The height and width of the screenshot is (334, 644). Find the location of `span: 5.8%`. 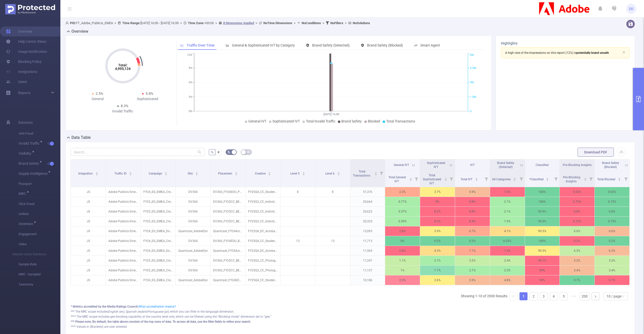

span: 5.8% is located at coordinates (150, 93).